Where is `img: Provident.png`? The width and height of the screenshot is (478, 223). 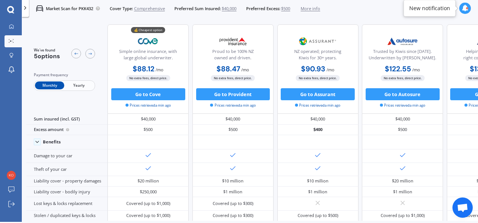 img: Provident.png is located at coordinates (233, 41).